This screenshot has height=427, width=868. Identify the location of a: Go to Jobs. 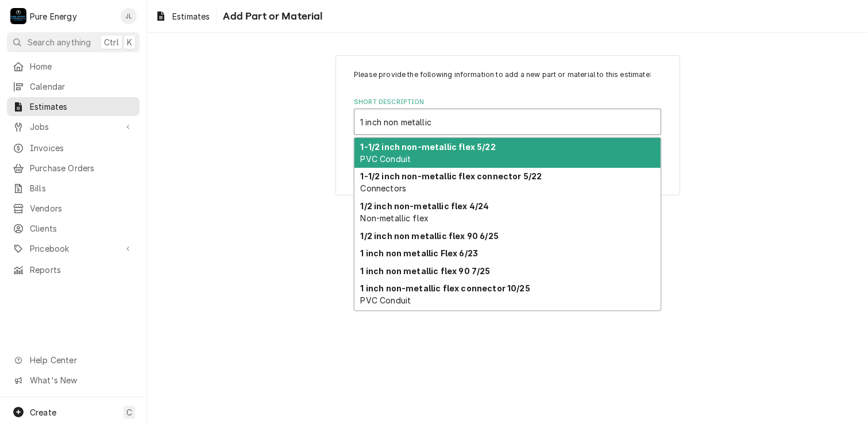
(73, 126).